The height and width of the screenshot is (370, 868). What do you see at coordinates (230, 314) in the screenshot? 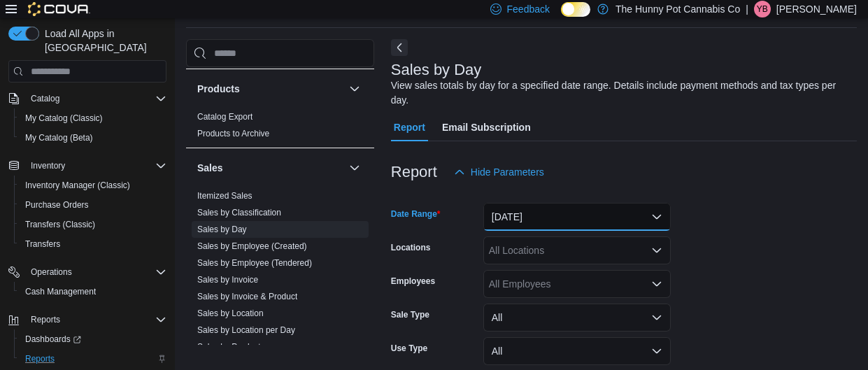
I see `span: Sales by Location` at bounding box center [230, 314].